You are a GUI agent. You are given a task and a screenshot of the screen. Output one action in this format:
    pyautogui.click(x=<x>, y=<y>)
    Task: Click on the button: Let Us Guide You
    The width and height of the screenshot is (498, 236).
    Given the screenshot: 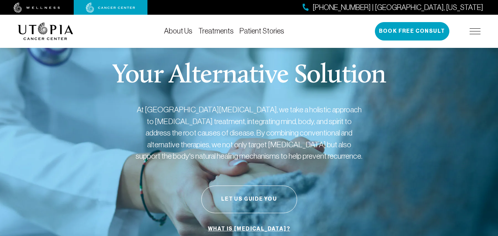 What is the action you would take?
    pyautogui.click(x=249, y=199)
    